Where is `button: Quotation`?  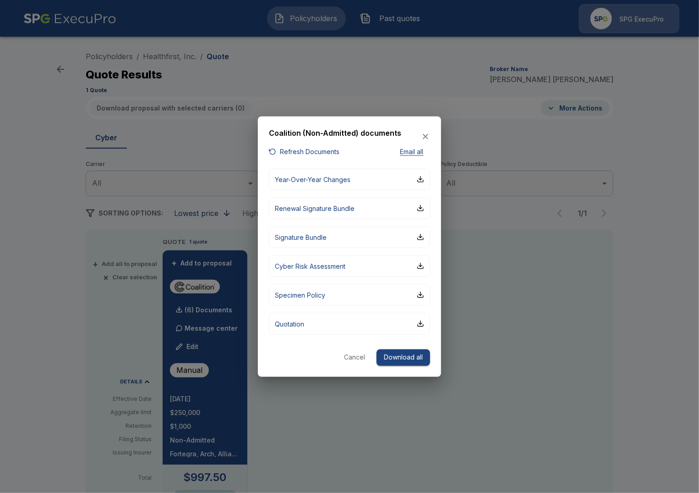 button: Quotation is located at coordinates (350, 323).